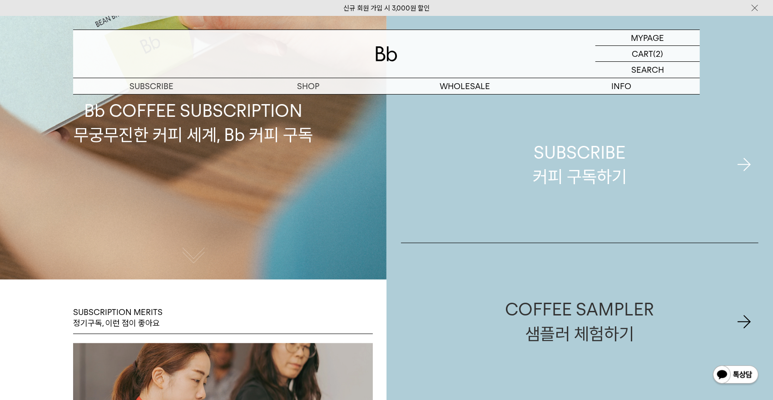 This screenshot has width=773, height=400. What do you see at coordinates (647, 38) in the screenshot?
I see `a: MYPAGE` at bounding box center [647, 38].